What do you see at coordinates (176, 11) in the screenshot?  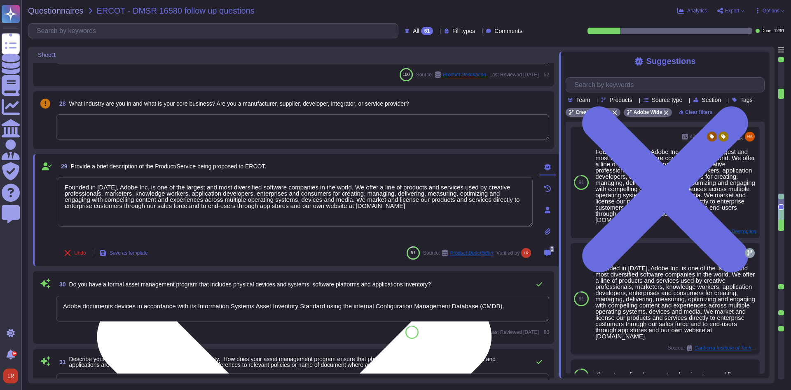 I see `span: ERCOT - DMSR 16580 follow up questions` at bounding box center [176, 11].